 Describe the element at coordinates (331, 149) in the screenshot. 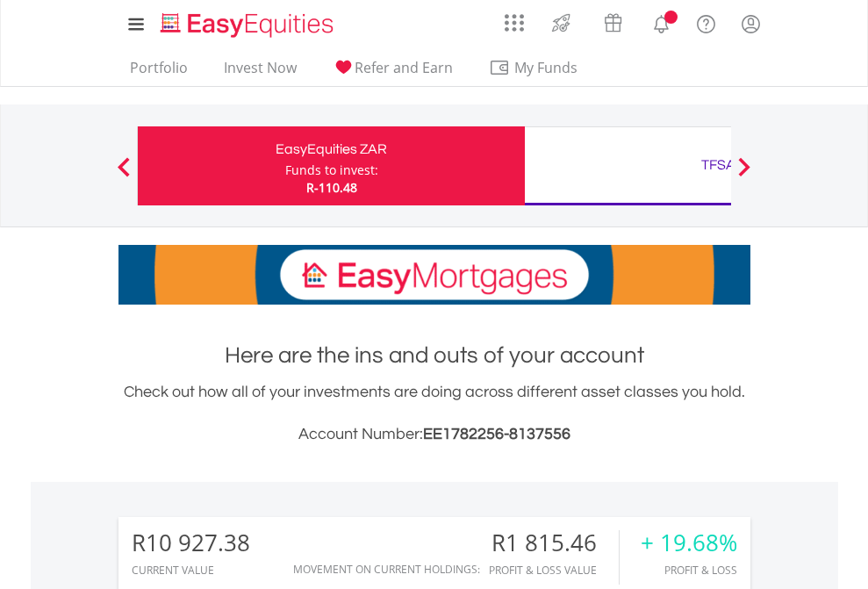

I see `div: EasyEquities ZAR` at that location.